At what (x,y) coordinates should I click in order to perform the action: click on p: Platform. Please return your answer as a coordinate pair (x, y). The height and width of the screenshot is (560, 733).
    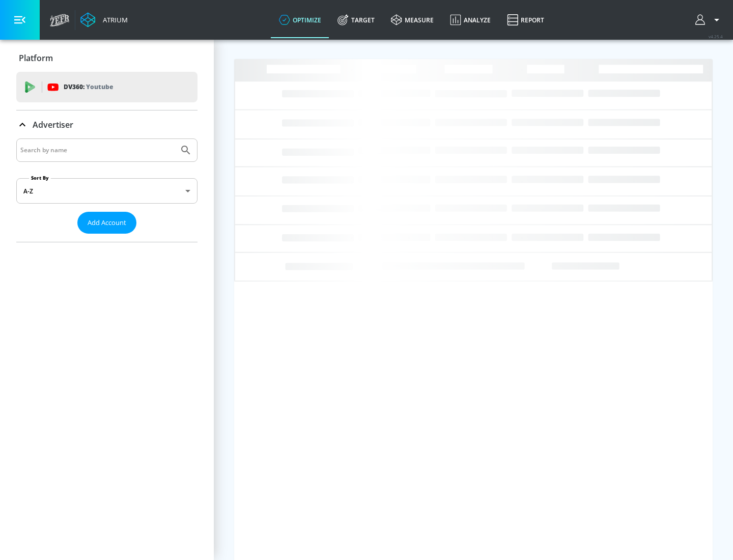
    Looking at the image, I should click on (35, 58).